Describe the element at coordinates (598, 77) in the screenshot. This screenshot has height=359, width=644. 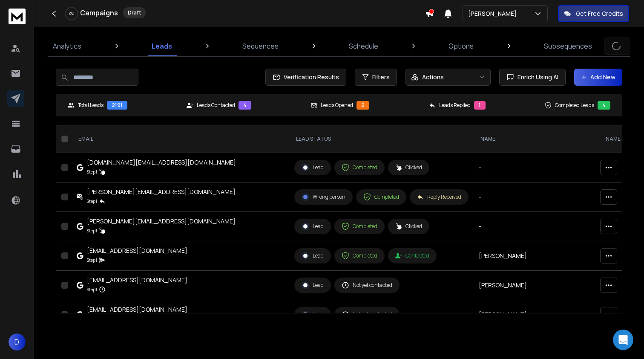
I see `button: Add New` at that location.